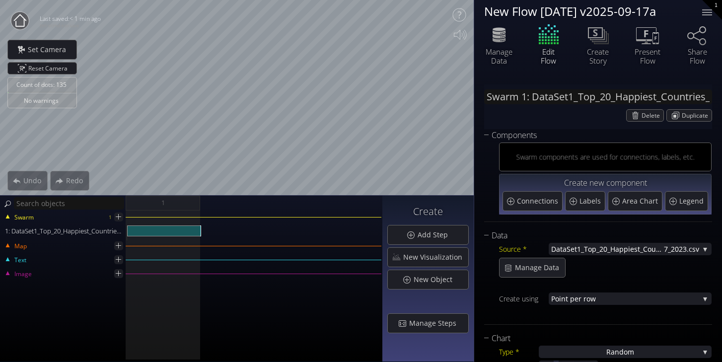 The image size is (722, 362). What do you see at coordinates (436, 280) in the screenshot?
I see `span: New Object` at bounding box center [436, 280].